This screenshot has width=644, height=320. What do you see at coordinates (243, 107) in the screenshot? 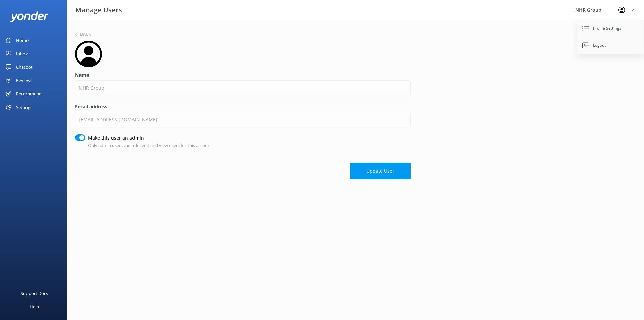
I see `label: Email address` at bounding box center [243, 107].